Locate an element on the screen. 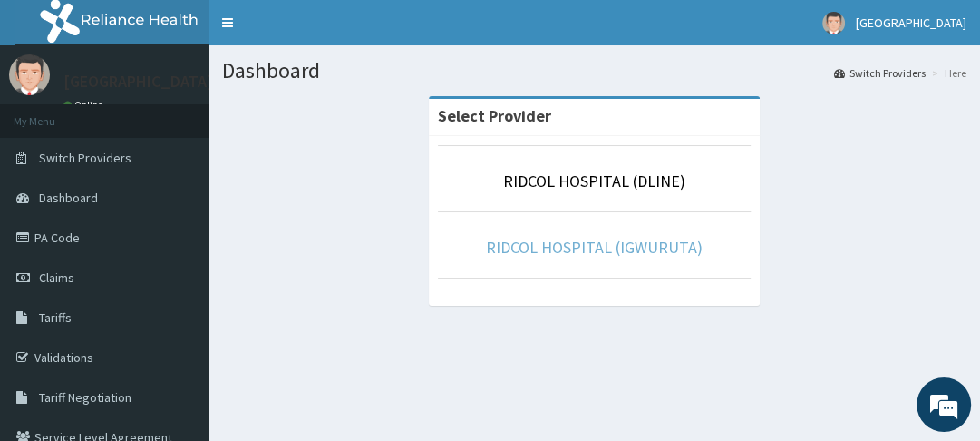  a: Switch Providers is located at coordinates (879, 73).